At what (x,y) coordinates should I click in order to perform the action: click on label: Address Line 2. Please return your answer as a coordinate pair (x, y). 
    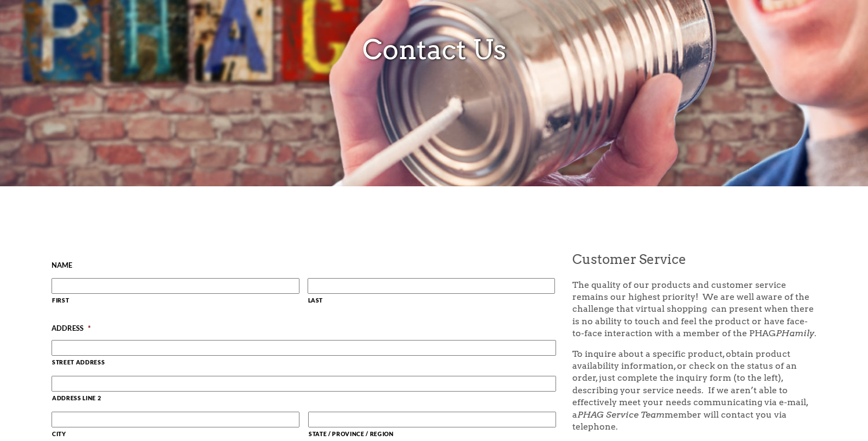
    Looking at the image, I should click on (303, 399).